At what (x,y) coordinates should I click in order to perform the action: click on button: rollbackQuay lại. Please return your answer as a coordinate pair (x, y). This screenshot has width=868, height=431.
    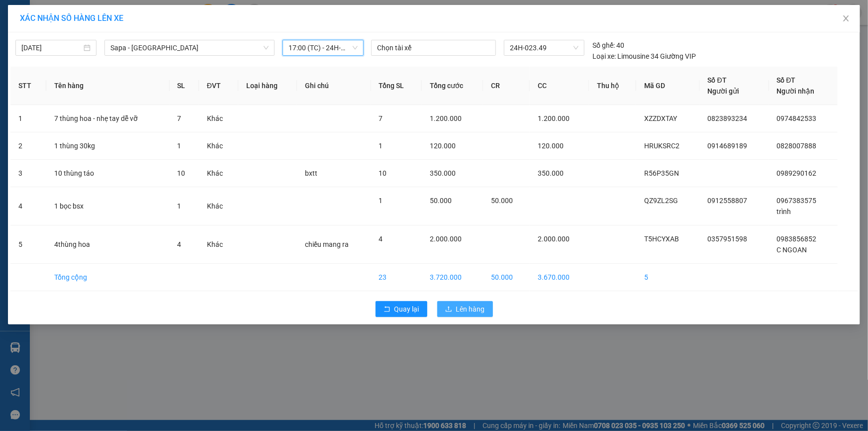
    Looking at the image, I should click on (402, 309).